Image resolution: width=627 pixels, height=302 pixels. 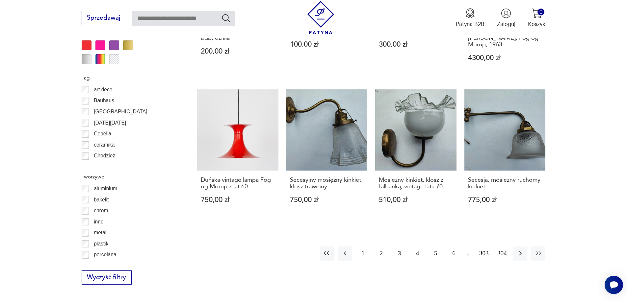 I want to click on p: inne, so click(x=98, y=222).